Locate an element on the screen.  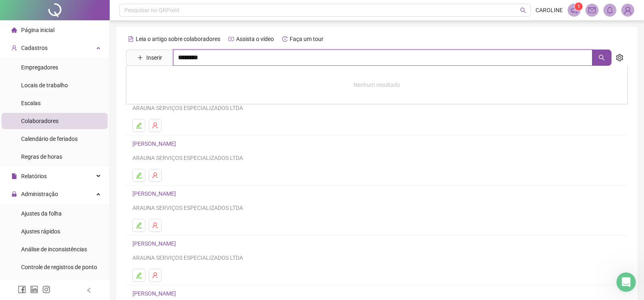
img: 89421 is located at coordinates (628, 10).